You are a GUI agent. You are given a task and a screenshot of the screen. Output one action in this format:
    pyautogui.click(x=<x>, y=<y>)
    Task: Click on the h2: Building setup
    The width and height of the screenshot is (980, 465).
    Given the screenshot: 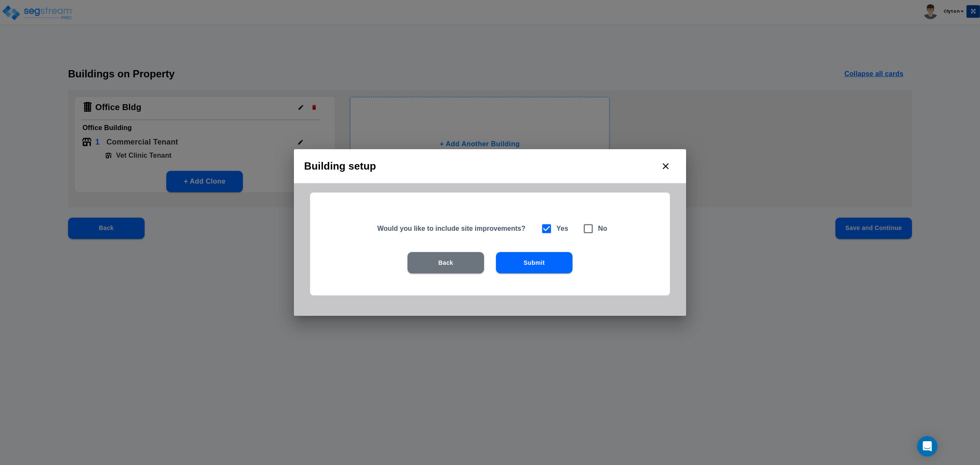 What is the action you would take?
    pyautogui.click(x=490, y=167)
    